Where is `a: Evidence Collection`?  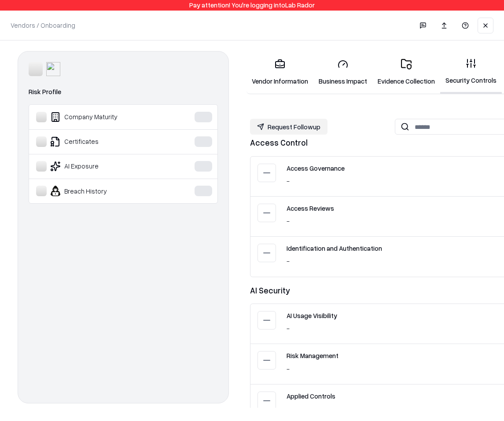 a: Evidence Collection is located at coordinates (406, 72).